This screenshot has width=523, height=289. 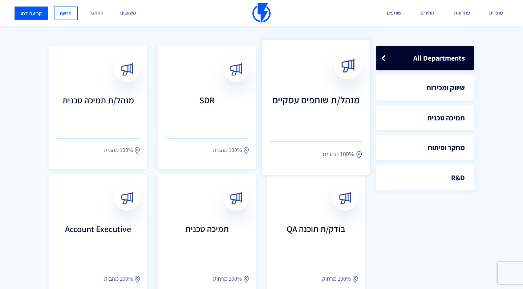 What do you see at coordinates (98, 239) in the screenshot?
I see `h3: Account Executive` at bounding box center [98, 239].